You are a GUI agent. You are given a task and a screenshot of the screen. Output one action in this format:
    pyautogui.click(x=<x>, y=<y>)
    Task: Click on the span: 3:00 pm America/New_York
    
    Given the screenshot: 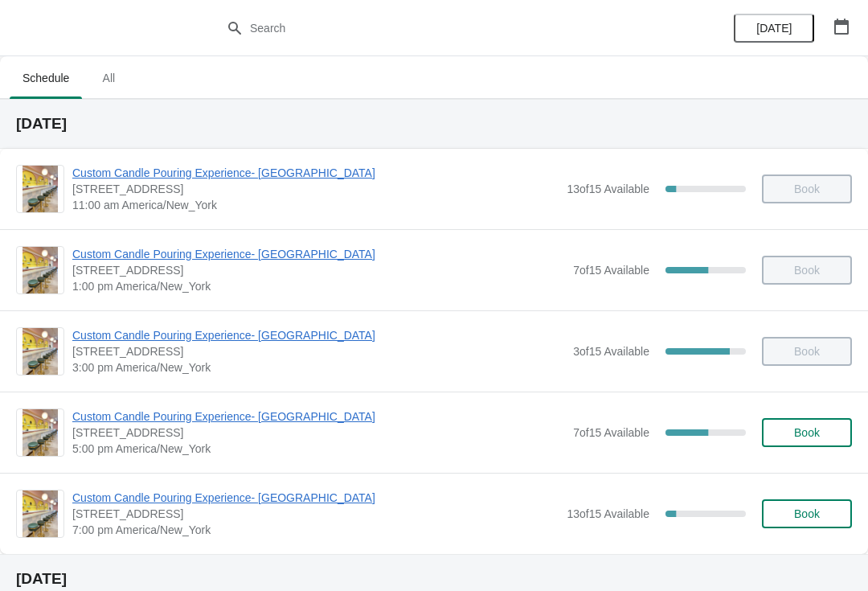 What is the action you would take?
    pyautogui.click(x=318, y=368)
    